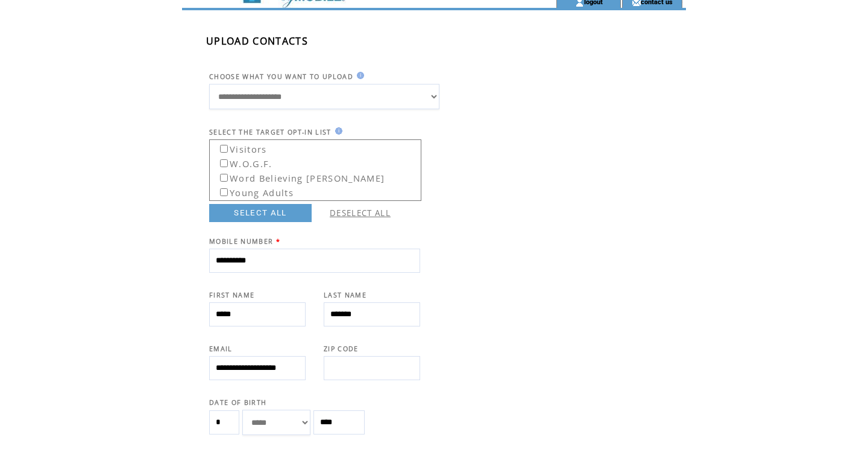 Image resolution: width=868 pixels, height=452 pixels. Describe the element at coordinates (253, 191) in the screenshot. I see `label: Young Adults` at that location.